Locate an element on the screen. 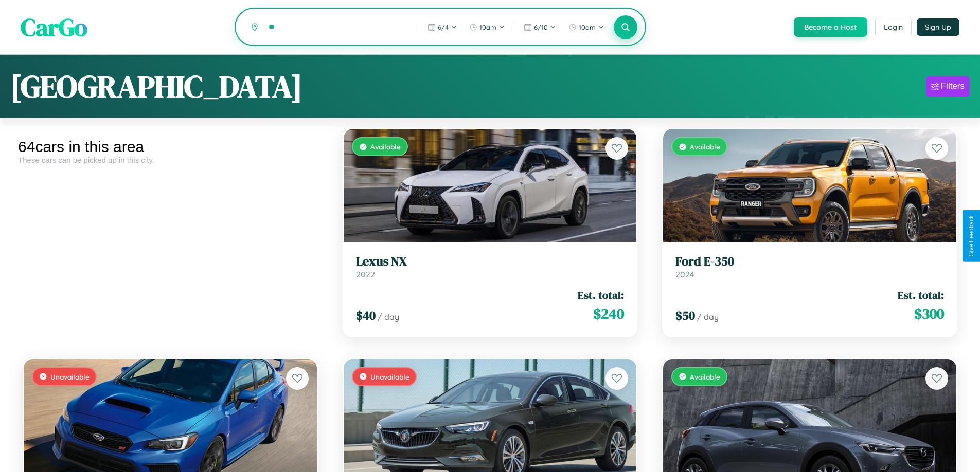 This screenshot has width=980, height=472. span: CarGo is located at coordinates (54, 27).